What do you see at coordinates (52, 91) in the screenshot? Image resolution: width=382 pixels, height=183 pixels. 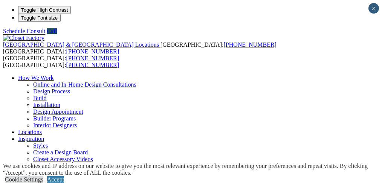 I see `a: Design Process` at bounding box center [52, 91].